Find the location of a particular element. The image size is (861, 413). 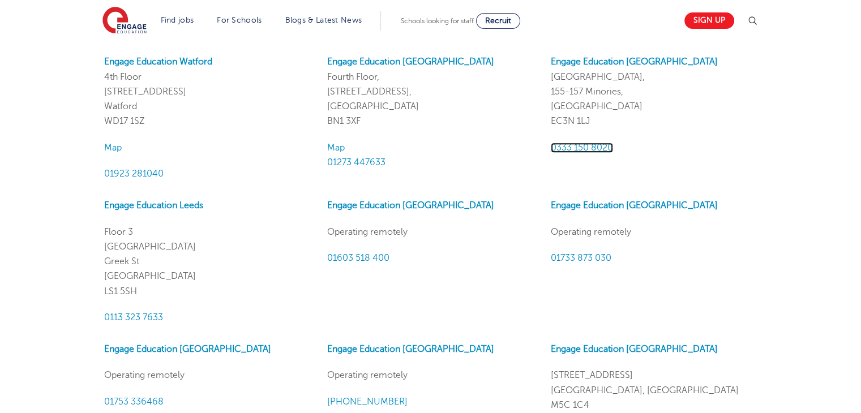

a: Engage Education Leeds is located at coordinates (153, 206).